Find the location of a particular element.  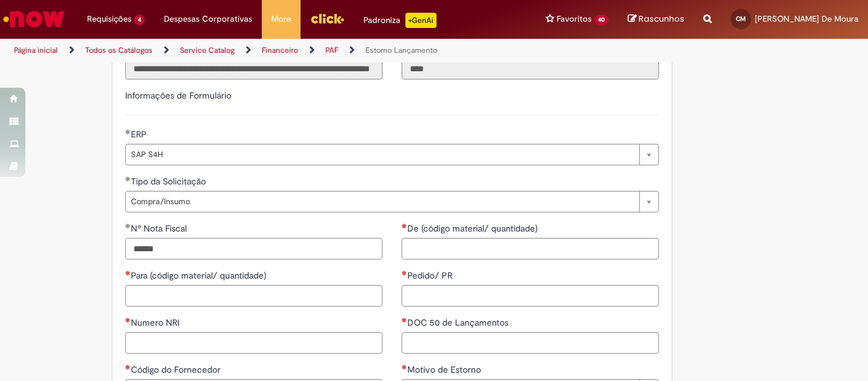

span: Nº Nota Fiscal is located at coordinates (160, 228).